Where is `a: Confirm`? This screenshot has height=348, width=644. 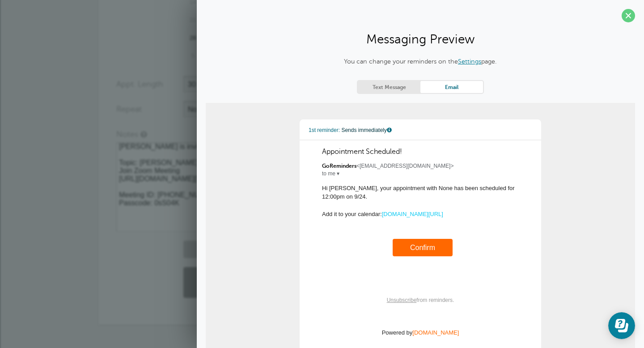
a: Confirm is located at coordinates (423, 247).